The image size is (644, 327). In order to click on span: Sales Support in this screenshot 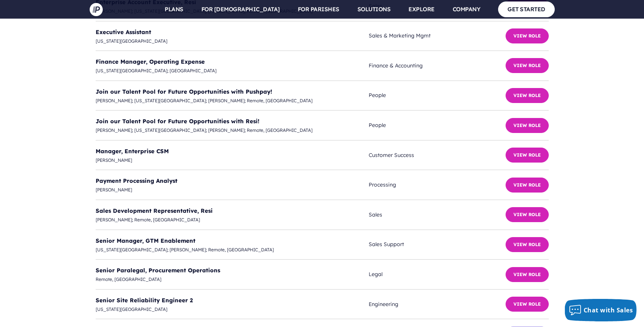, I will do `click(437, 244)`.